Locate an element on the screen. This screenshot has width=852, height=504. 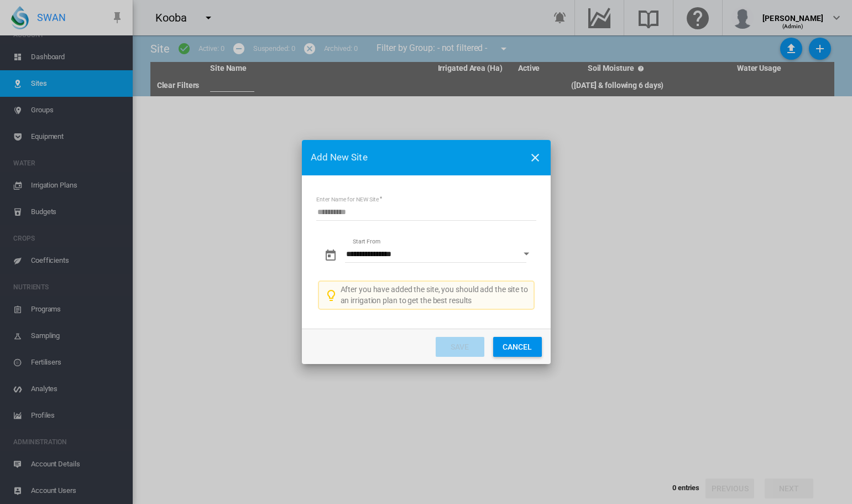
button: md-calendar is located at coordinates (331, 256).